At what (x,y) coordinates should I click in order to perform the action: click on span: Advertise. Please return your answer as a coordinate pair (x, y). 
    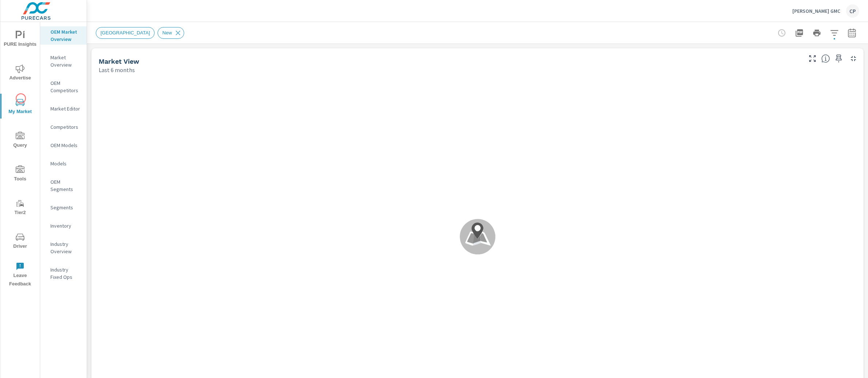
    Looking at the image, I should click on (20, 73).